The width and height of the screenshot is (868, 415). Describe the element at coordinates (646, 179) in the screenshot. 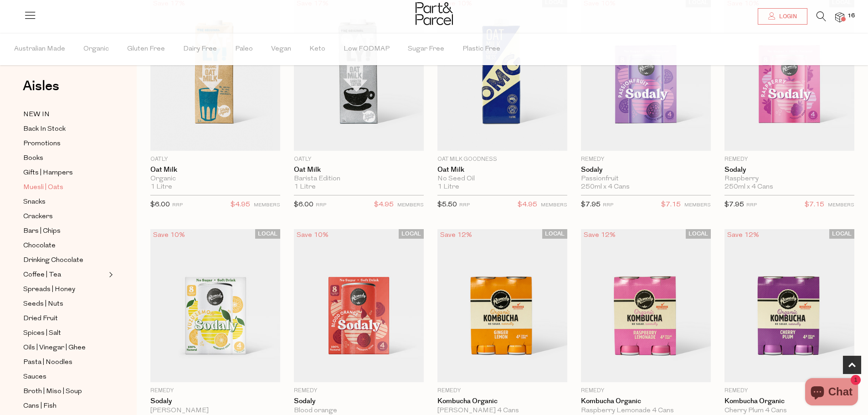

I see `div: Passionfruit` at that location.